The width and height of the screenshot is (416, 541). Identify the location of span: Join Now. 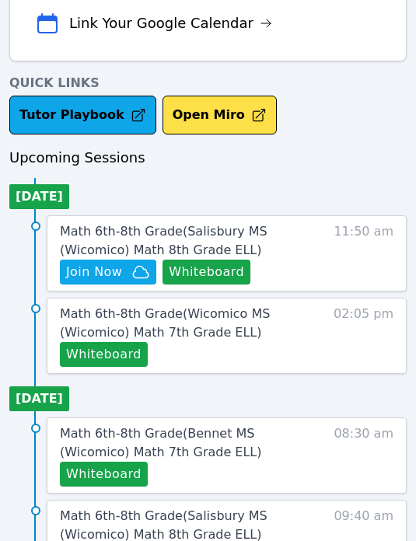
(94, 272).